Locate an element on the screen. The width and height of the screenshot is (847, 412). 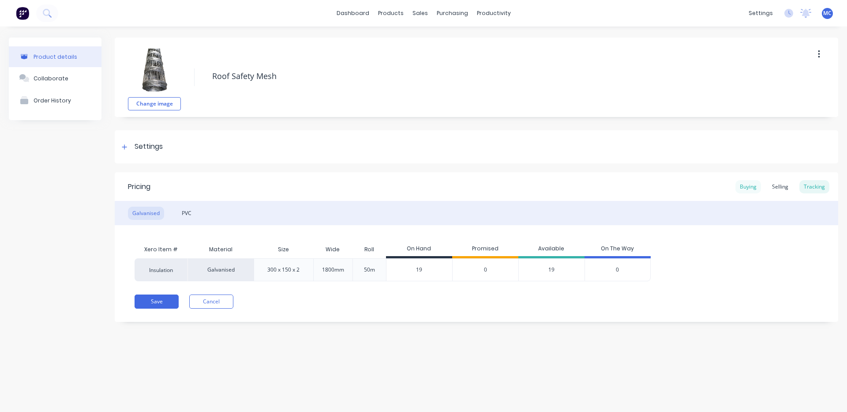
div: sales is located at coordinates (420, 13).